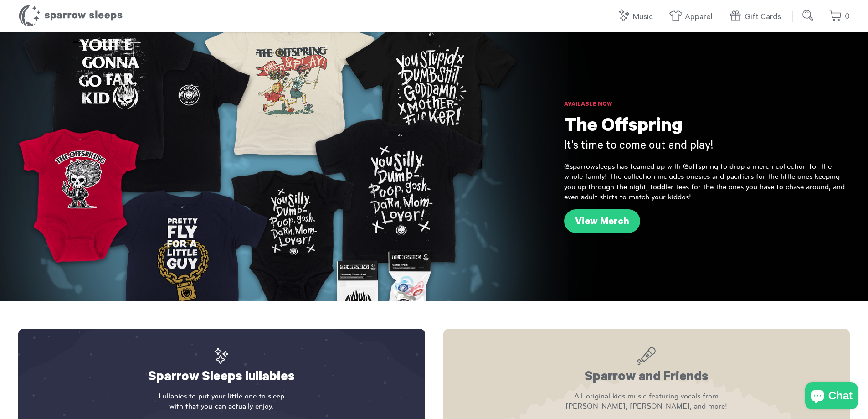 This screenshot has height=419, width=868. Describe the element at coordinates (706, 181) in the screenshot. I see `p: @sparrowsleeps has teamed up with @offspring to drop a merch collection for the whole family! The...` at that location.